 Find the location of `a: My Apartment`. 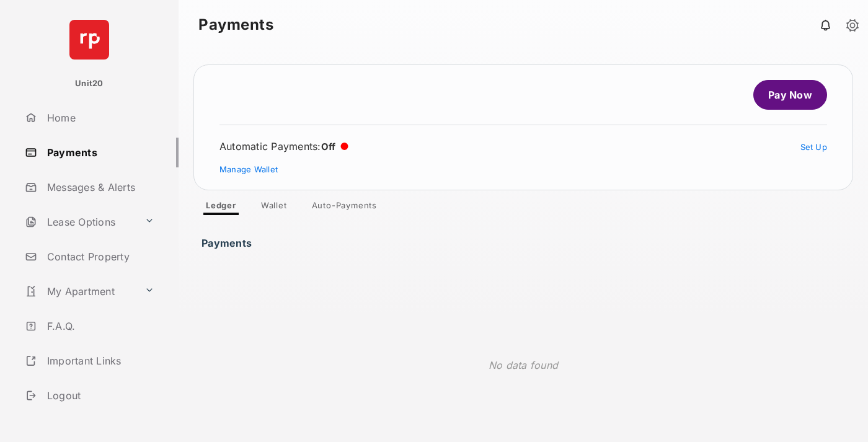

a: My Apartment is located at coordinates (79, 291).